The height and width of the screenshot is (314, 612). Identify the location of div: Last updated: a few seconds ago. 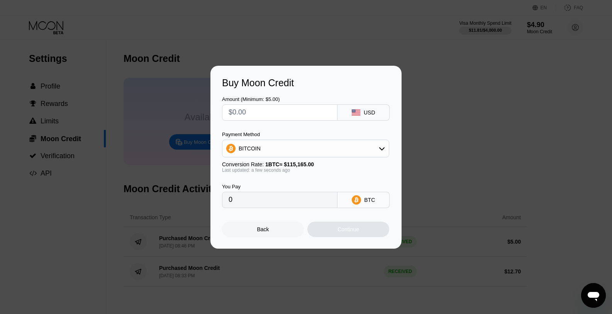
(306, 170).